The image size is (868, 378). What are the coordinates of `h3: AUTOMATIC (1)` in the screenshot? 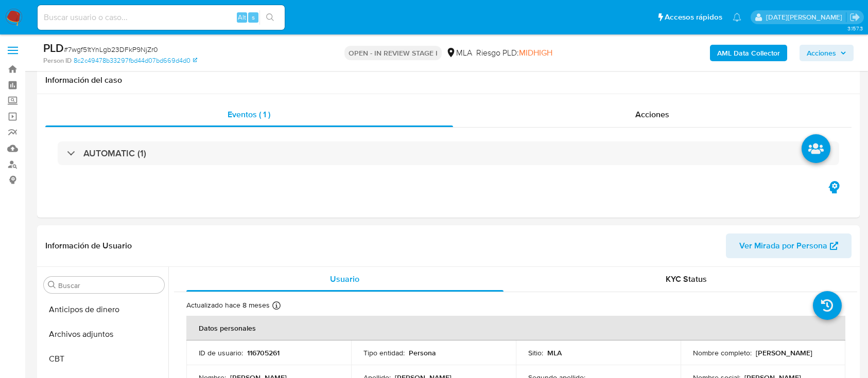 It's located at (115, 153).